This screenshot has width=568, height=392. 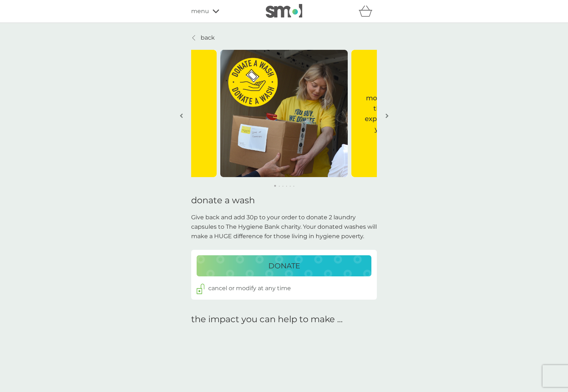 What do you see at coordinates (284, 266) in the screenshot?
I see `button: DONATE` at bounding box center [284, 266].